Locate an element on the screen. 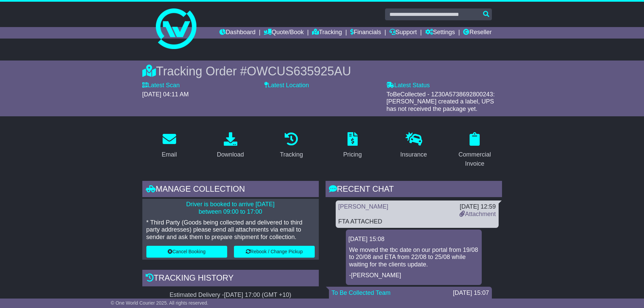 This screenshot has height=308, width=644. a: To Be Collected Team is located at coordinates (361, 292).